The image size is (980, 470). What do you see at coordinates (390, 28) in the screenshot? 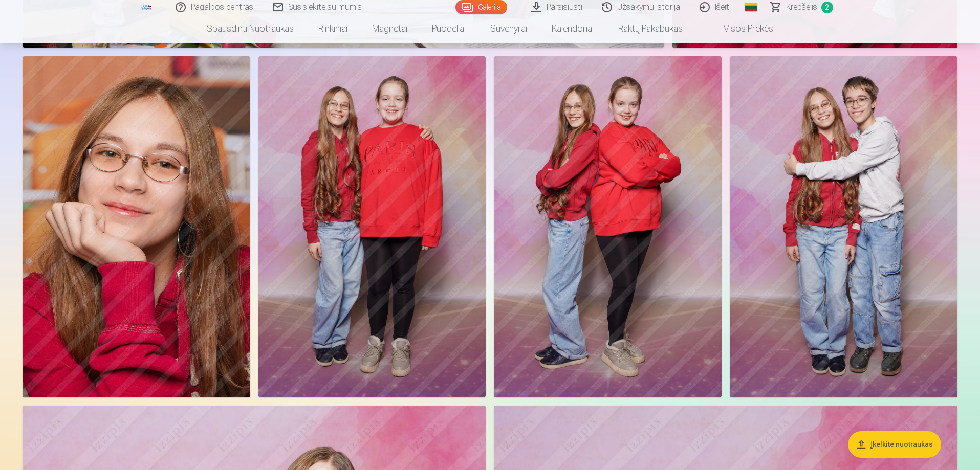
I see `a: Magnetai` at bounding box center [390, 28].